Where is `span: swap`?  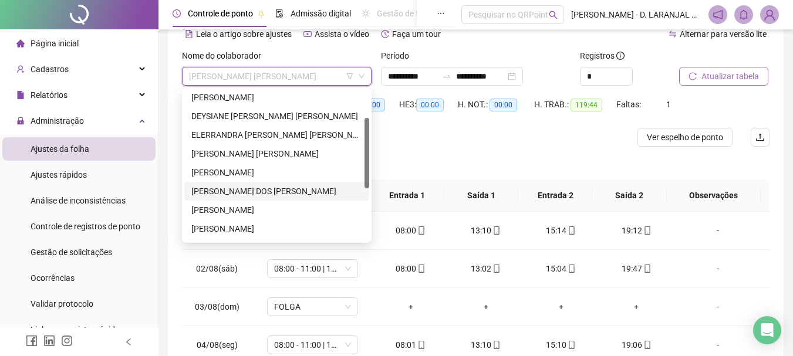 span: swap is located at coordinates (672, 34).